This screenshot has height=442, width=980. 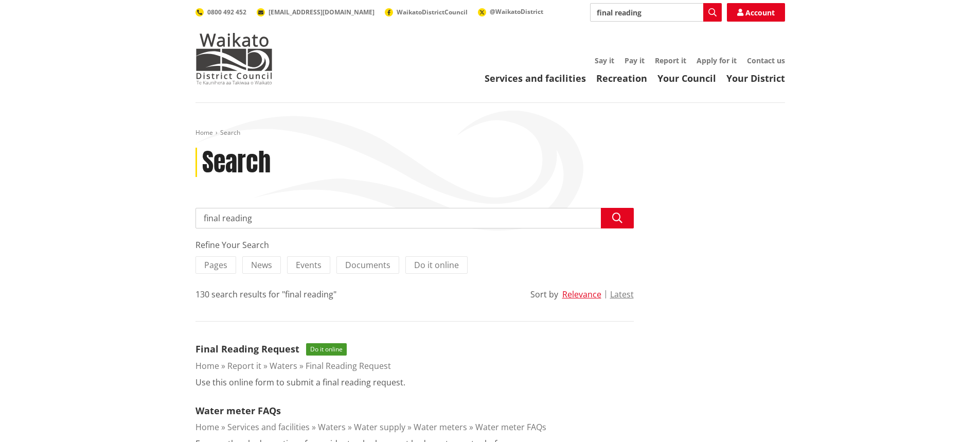 I want to click on span: Search, so click(x=230, y=133).